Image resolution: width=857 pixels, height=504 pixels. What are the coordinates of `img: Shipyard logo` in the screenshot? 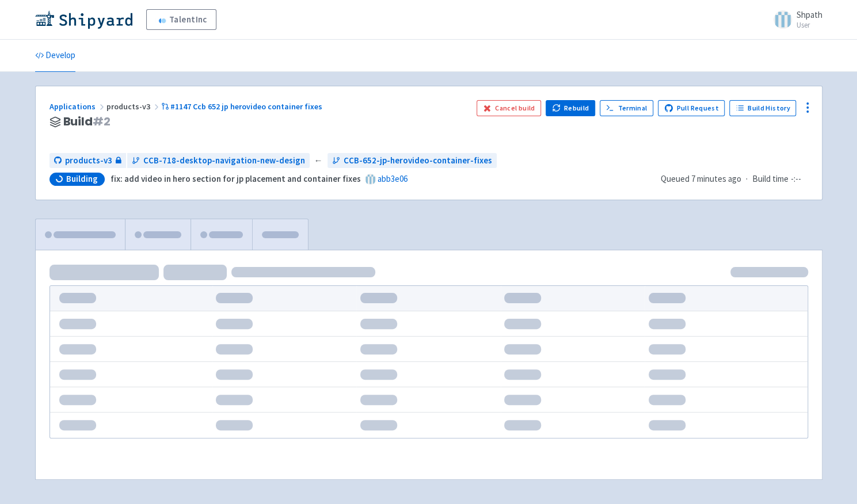 It's located at (83, 19).